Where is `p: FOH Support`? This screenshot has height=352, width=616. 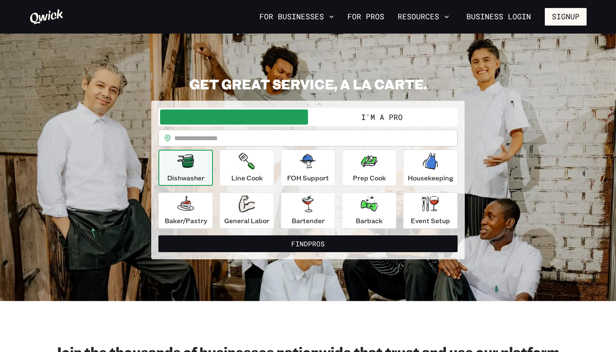 p: FOH Support is located at coordinates (308, 178).